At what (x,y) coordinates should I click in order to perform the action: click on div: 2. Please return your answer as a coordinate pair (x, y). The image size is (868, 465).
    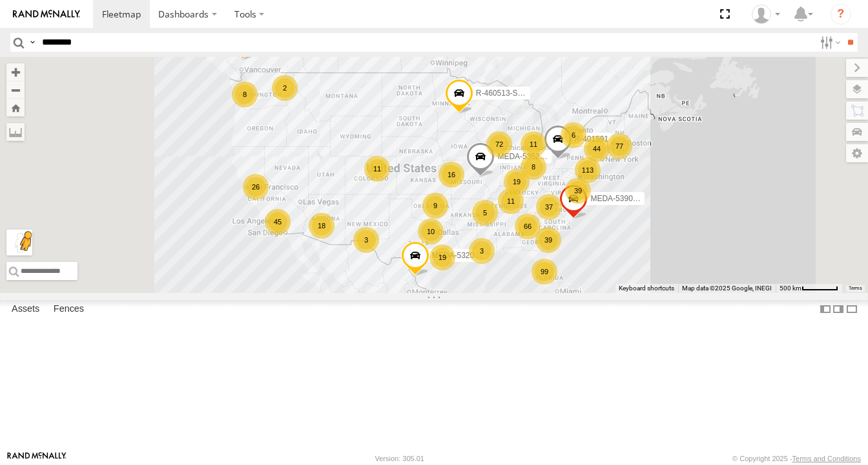
    Looking at the image, I should click on (285, 88).